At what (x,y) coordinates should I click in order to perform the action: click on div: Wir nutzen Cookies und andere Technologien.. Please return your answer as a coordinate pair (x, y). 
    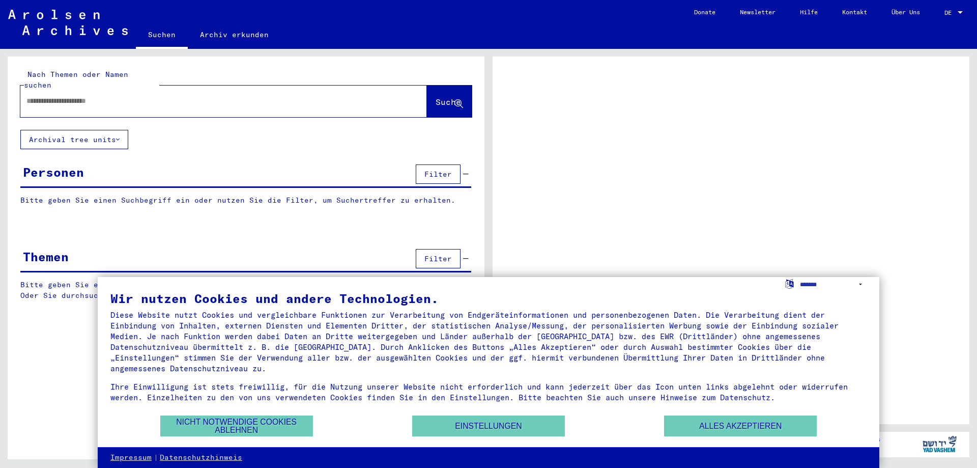
    Looking at the image, I should click on (488, 298).